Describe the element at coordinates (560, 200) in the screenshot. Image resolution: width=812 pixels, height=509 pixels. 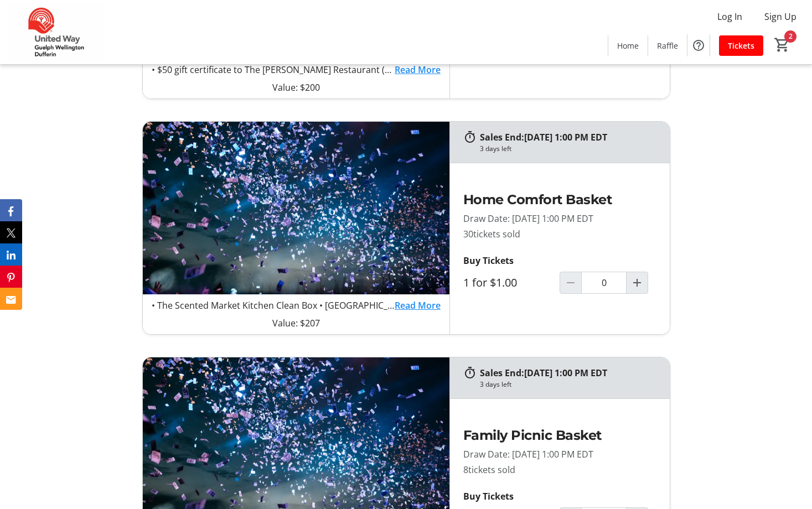
I see `h2: Home Comfort Basket` at that location.